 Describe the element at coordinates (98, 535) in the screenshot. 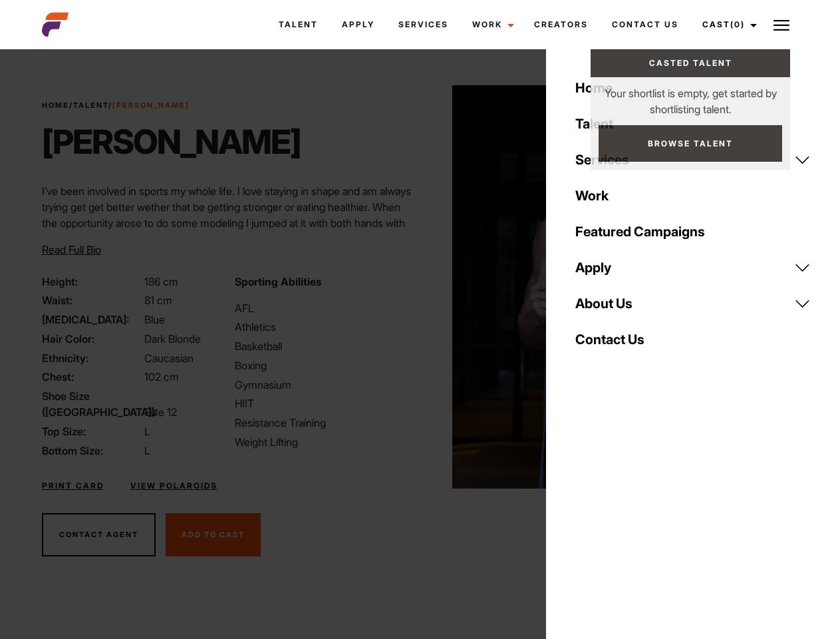

I see `button: Contact Agent` at that location.